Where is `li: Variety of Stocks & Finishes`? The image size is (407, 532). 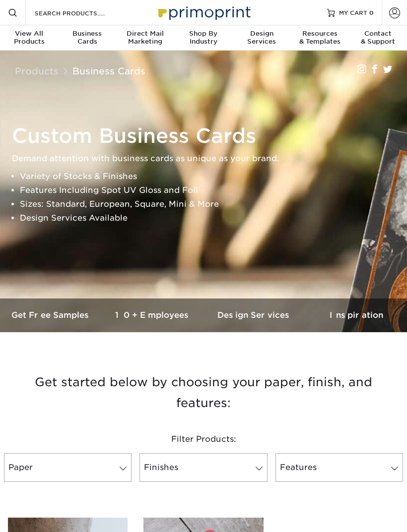 li: Variety of Stocks & Finishes is located at coordinates (212, 176).